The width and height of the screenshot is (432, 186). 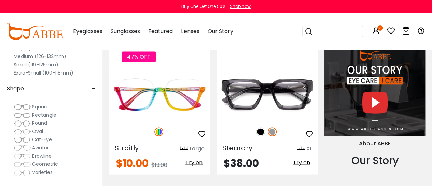 I want to click on img: About Us, so click(x=375, y=90).